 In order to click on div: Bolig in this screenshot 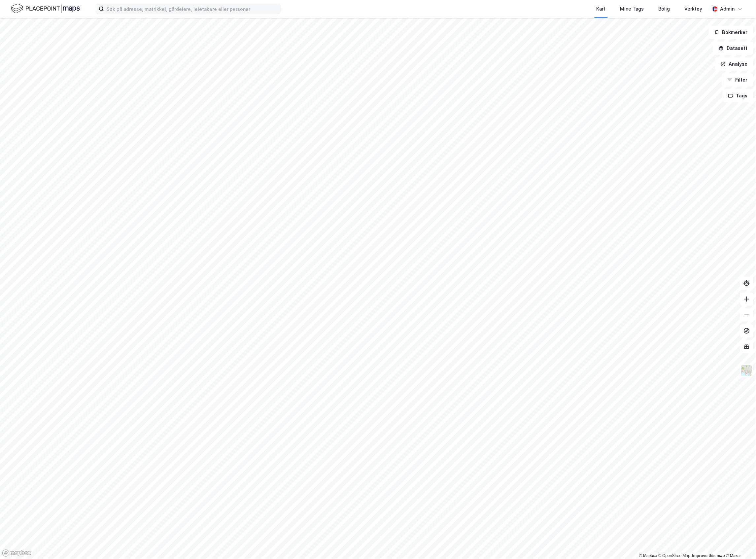, I will do `click(664, 9)`.